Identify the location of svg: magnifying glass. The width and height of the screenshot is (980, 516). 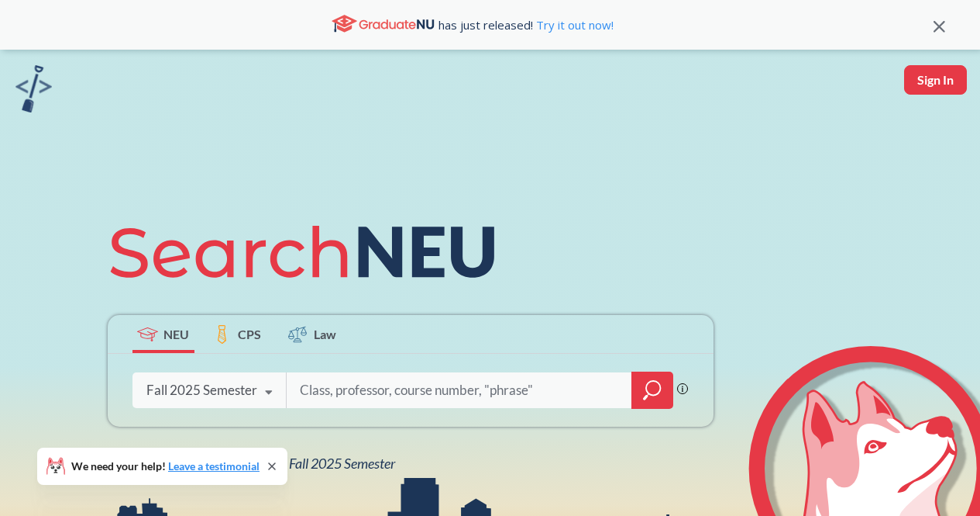
(652, 390).